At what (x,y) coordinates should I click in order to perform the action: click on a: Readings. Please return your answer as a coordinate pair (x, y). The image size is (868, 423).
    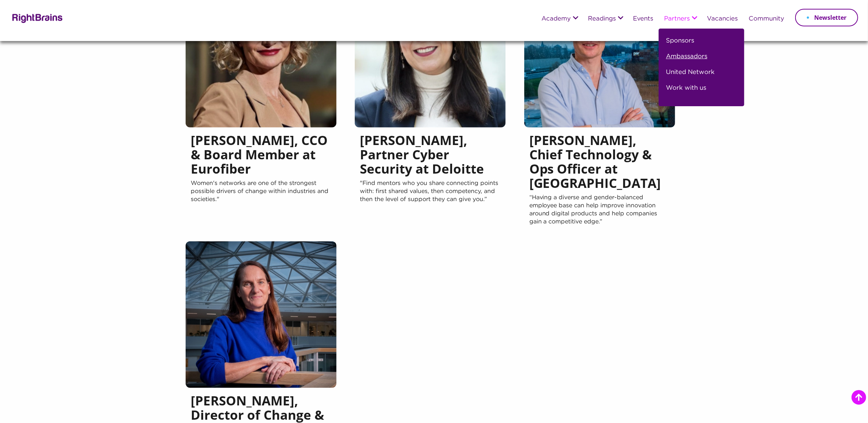
    Looking at the image, I should click on (602, 19).